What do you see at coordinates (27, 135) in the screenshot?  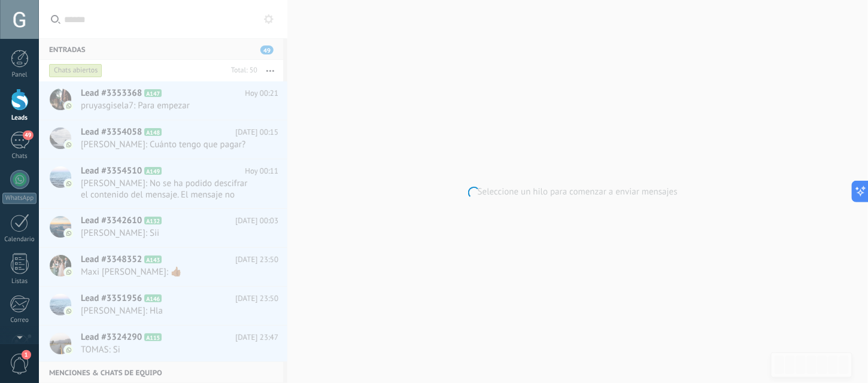 I see `span: 49` at bounding box center [27, 135].